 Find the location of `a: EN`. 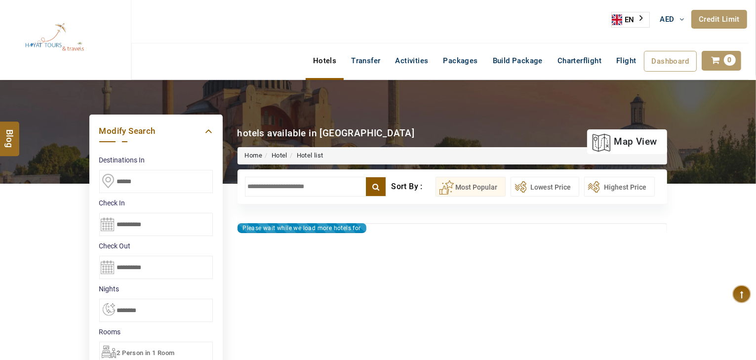

a: EN is located at coordinates (631, 20).